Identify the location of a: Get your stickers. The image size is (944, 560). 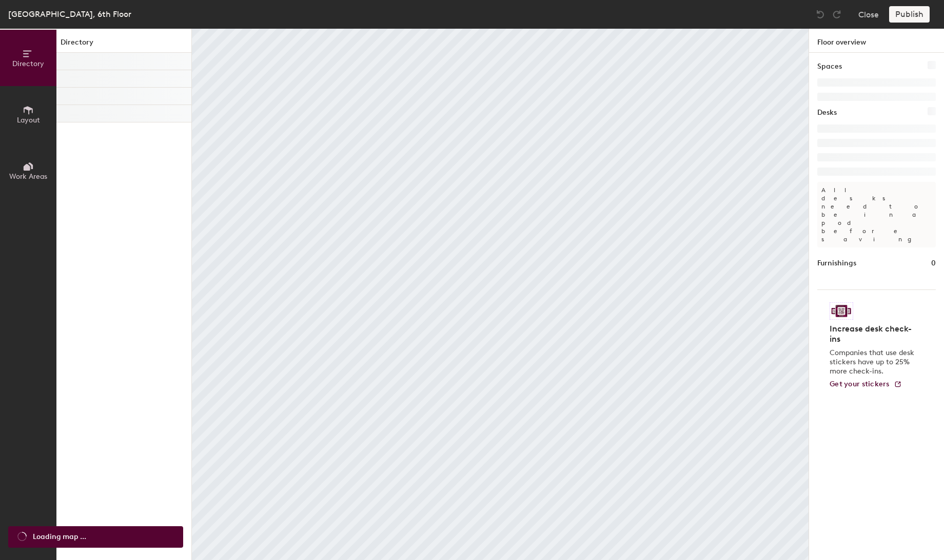
(865, 384).